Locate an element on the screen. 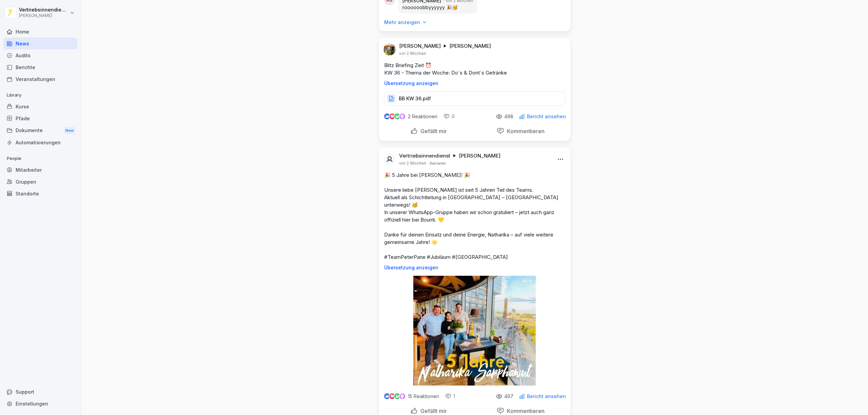  a: Pfade is located at coordinates (40, 119).